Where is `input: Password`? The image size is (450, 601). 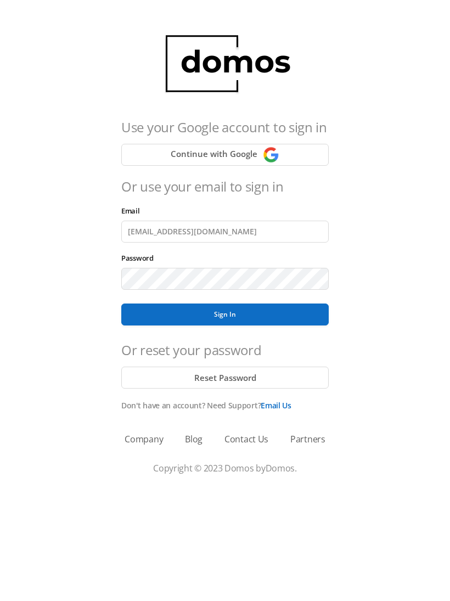 input: Password is located at coordinates (225, 279).